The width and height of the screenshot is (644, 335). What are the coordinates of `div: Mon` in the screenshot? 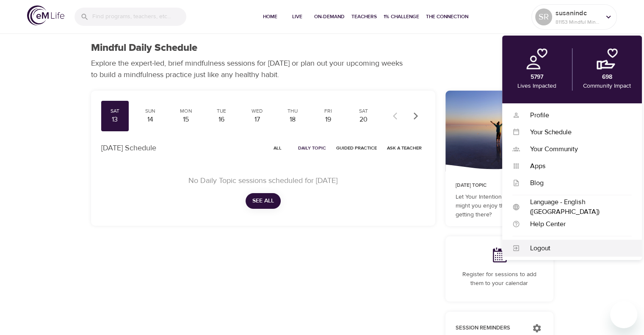 It's located at (186, 111).